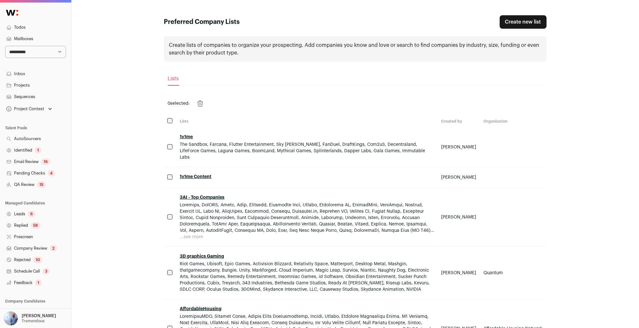  I want to click on a: 1v1me Content, so click(196, 177).